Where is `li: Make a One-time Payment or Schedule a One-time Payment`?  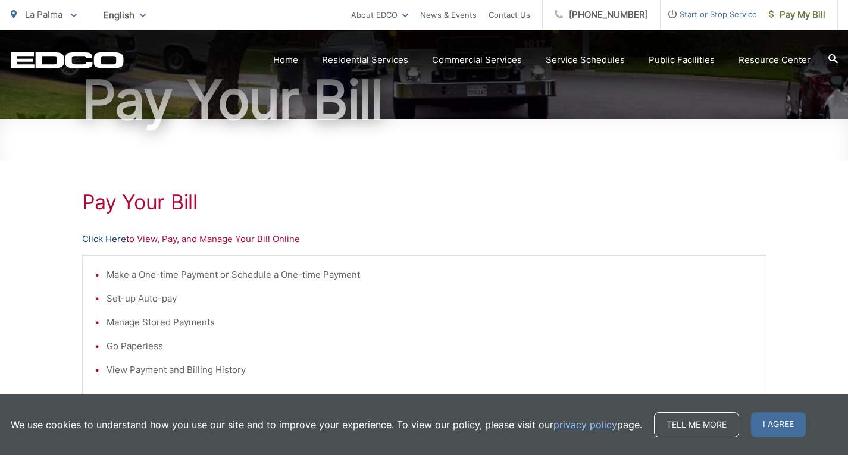 li: Make a One-time Payment or Schedule a One-time Payment is located at coordinates (430, 275).